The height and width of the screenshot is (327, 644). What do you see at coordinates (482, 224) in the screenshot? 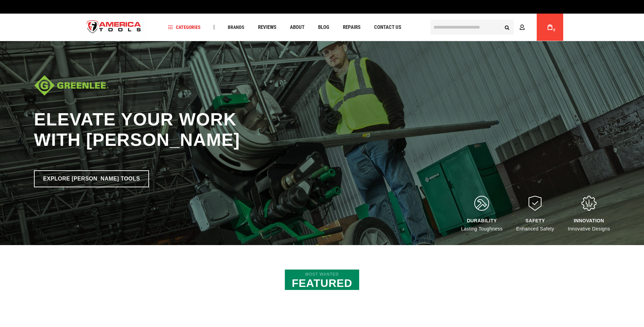
I see `div: Lasting Toughness` at bounding box center [482, 224].